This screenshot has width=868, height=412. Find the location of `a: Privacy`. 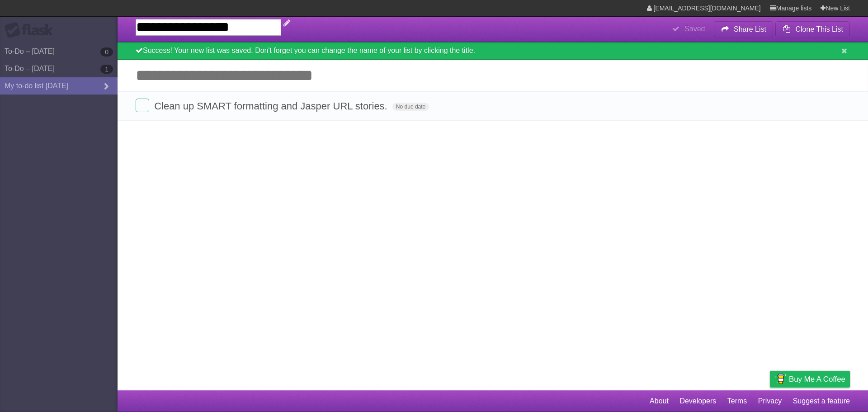

a: Privacy is located at coordinates (770, 401).